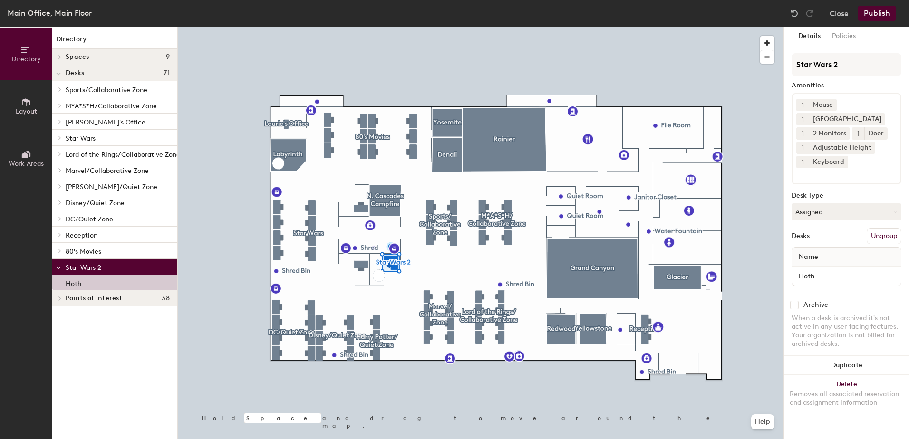 This screenshot has height=439, width=909. Describe the element at coordinates (844, 36) in the screenshot. I see `button: Policies` at that location.